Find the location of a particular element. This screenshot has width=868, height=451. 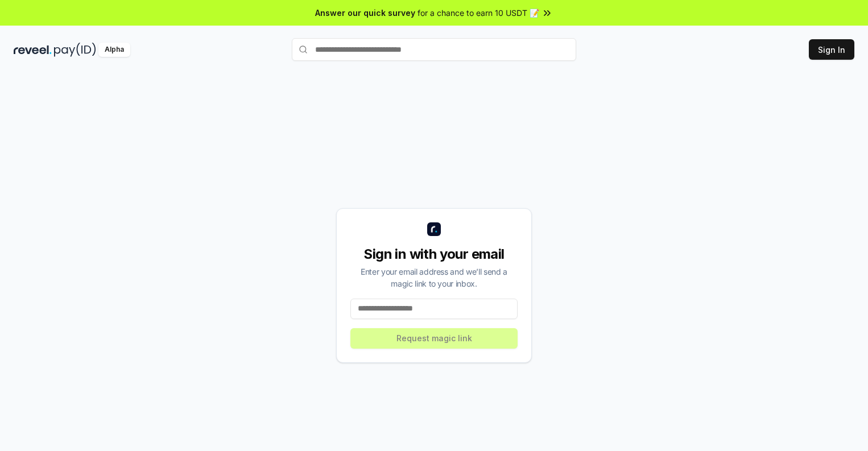

div: Alpha is located at coordinates (114, 50).